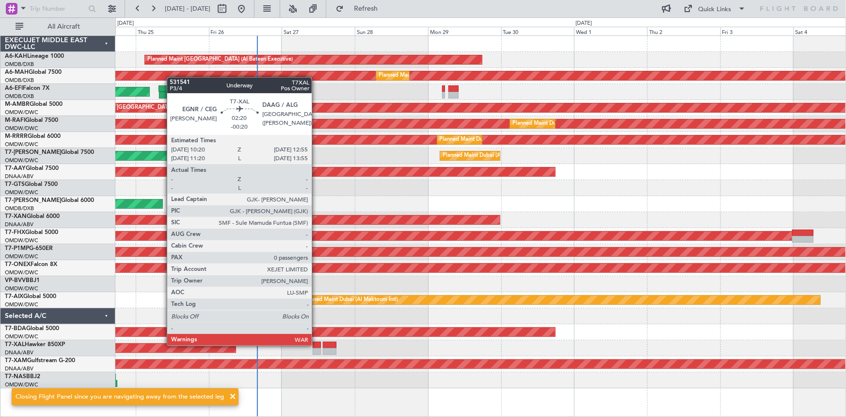  Describe the element at coordinates (35, 344) in the screenshot. I see `a: T7-XALHawker 850XP` at that location.